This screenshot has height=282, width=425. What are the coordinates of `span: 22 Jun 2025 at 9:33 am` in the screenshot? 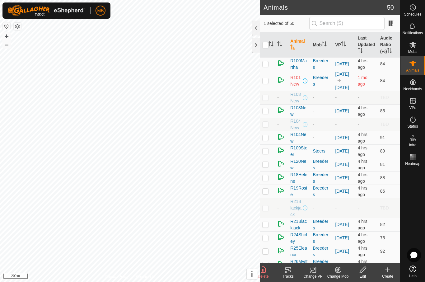 It's located at (362, 81).